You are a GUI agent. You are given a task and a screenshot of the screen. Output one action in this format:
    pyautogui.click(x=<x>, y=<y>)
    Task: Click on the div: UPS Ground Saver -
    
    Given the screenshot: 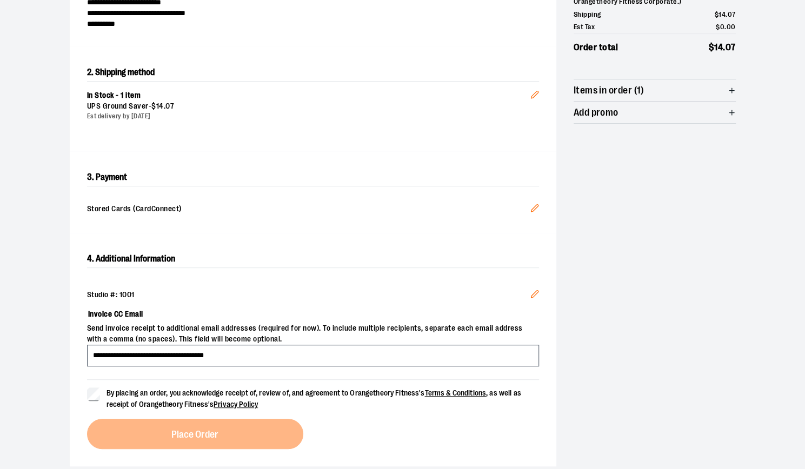 What is the action you would take?
    pyautogui.click(x=309, y=106)
    